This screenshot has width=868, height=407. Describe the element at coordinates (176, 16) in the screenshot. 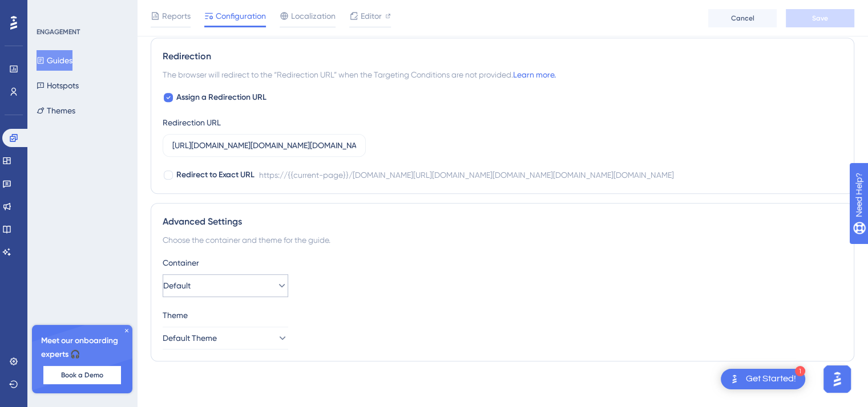

I see `span: Reports` at that location.